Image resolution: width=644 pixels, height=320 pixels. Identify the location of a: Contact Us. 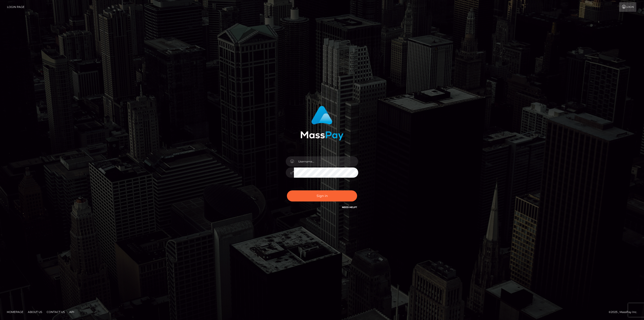
(56, 312).